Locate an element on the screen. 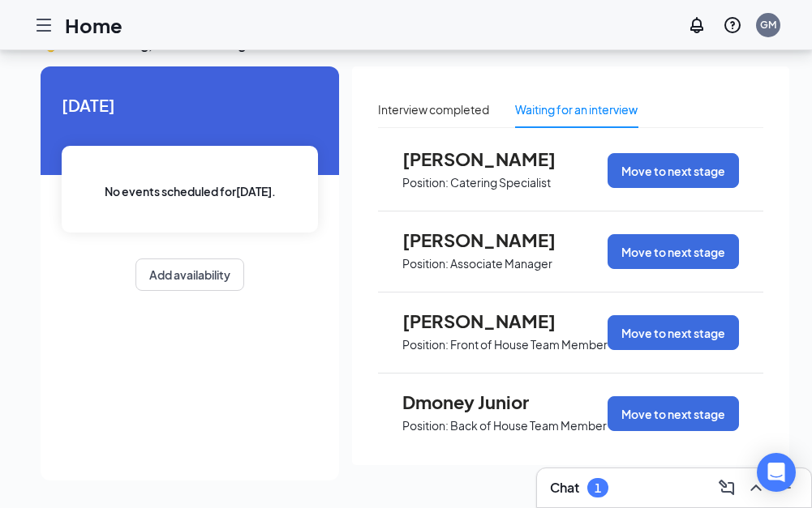 This screenshot has width=812, height=508. p: Back of House Team Member is located at coordinates (528, 426).